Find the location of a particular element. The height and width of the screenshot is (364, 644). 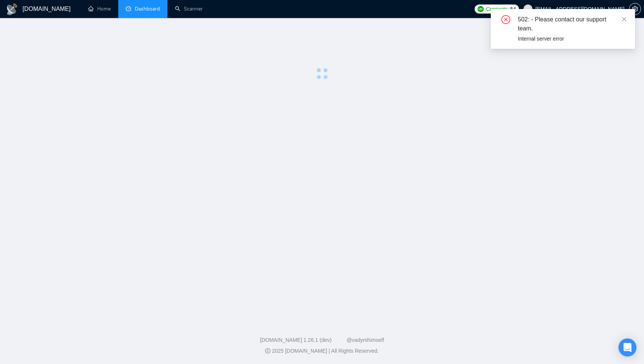

span: close-circle is located at coordinates (506, 20).